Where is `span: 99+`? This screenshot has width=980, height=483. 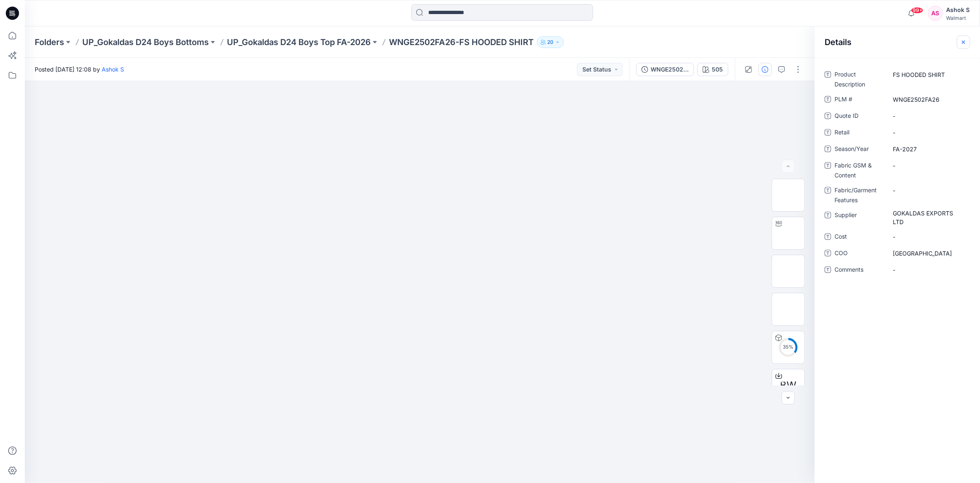
span: 99+ is located at coordinates (917, 10).